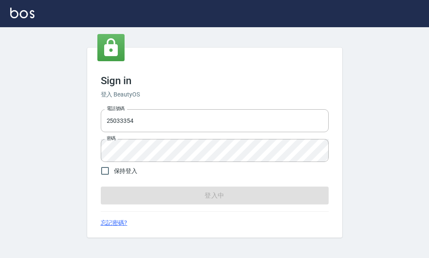 Image resolution: width=429 pixels, height=258 pixels. What do you see at coordinates (214, 81) in the screenshot?
I see `h3: Sign in` at bounding box center [214, 81].